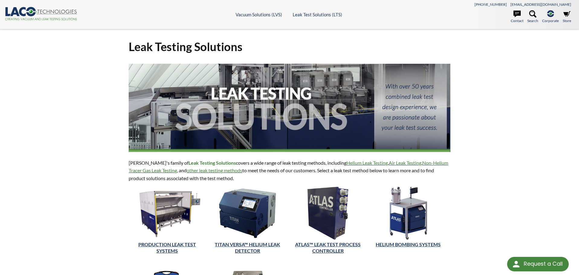 This screenshot has height=275, width=579. I want to click on a: TITAN VERSA™ Helium Leak Detector, so click(248, 248).